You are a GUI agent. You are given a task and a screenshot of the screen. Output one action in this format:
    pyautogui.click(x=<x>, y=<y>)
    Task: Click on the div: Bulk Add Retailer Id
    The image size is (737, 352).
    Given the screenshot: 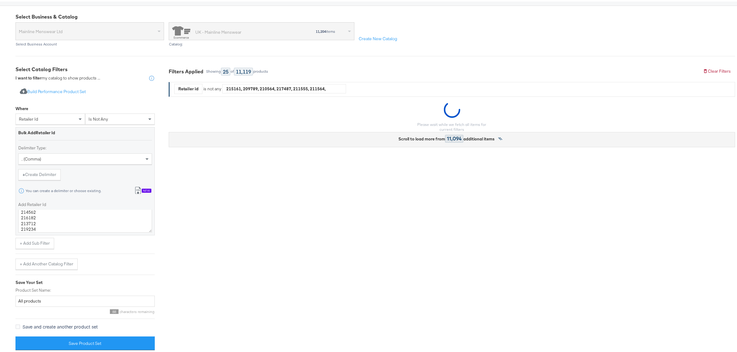 What is the action you would take?
    pyautogui.click(x=85, y=131)
    